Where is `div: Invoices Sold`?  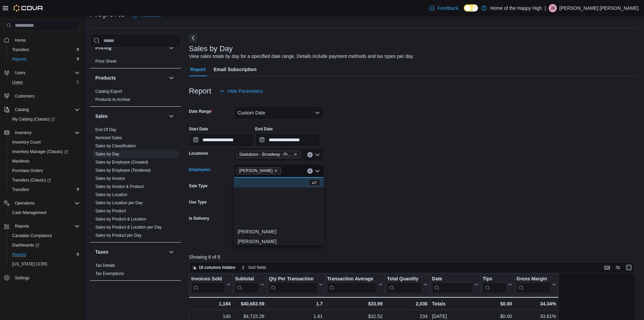 div: Invoices Sold is located at coordinates (208, 279).